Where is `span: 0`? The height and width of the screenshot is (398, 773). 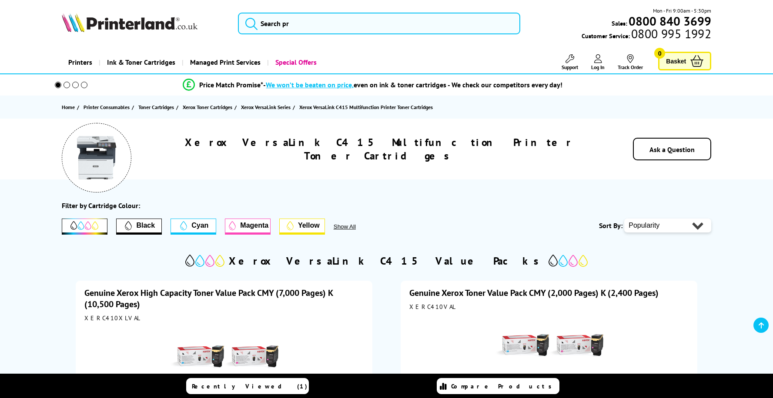 span: 0 is located at coordinates (659, 53).